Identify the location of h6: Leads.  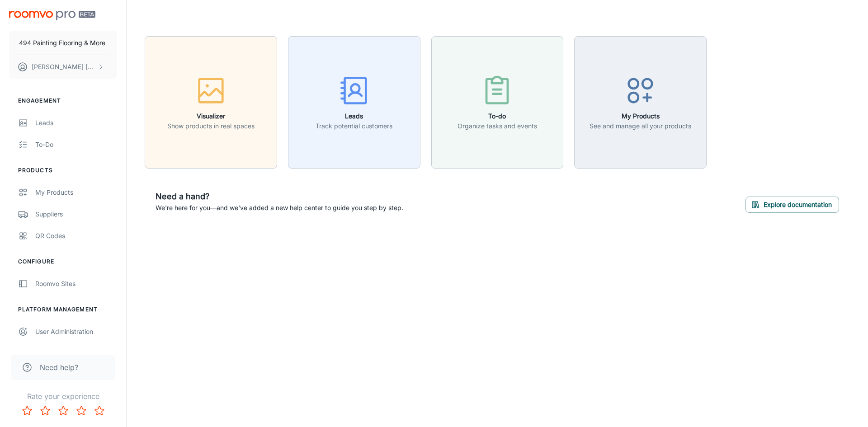
(354, 116).